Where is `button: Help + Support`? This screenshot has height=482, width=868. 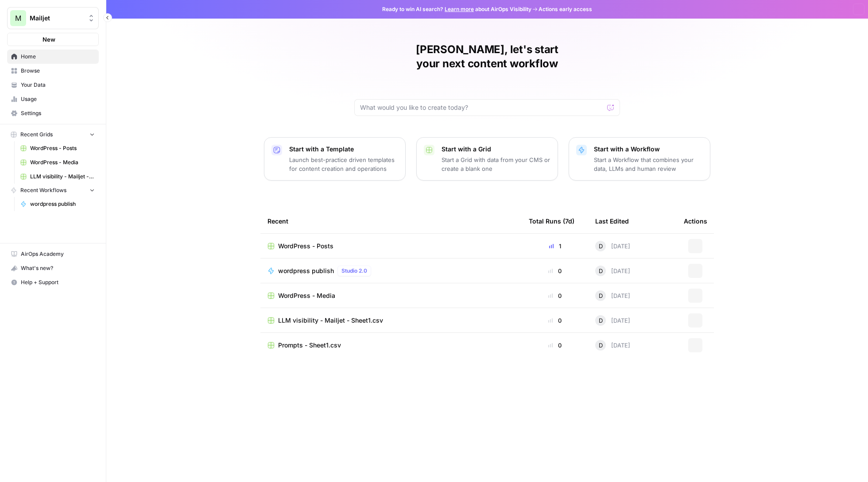 button: Help + Support is located at coordinates (53, 282).